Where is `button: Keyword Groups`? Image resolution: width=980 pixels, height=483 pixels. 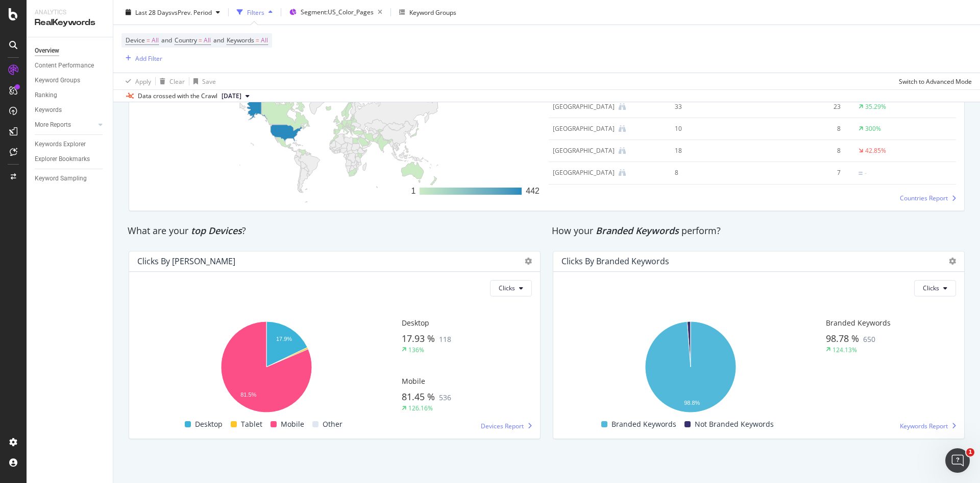 button: Keyword Groups is located at coordinates (428, 12).